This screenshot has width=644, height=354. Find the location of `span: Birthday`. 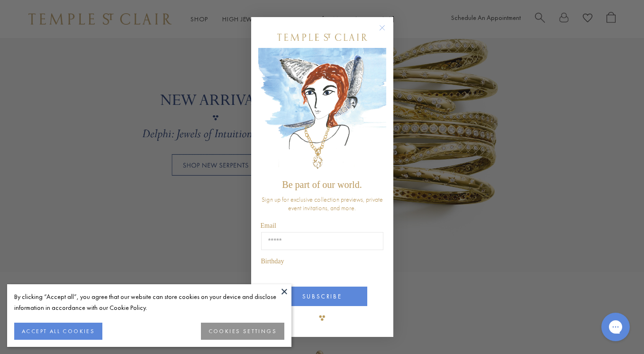

span: Birthday is located at coordinates (273, 261).